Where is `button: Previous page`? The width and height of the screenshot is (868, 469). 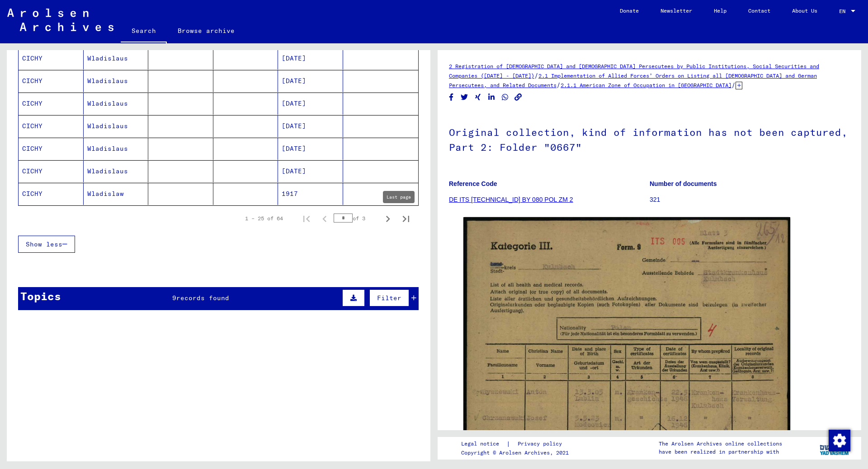
button: Previous page is located at coordinates (324, 218).